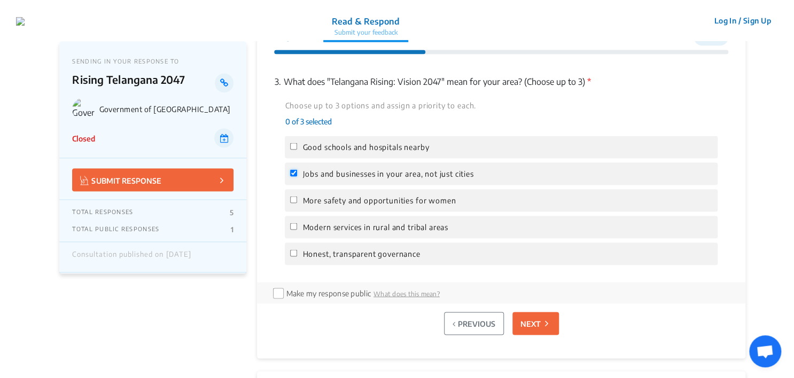  Describe the element at coordinates (293, 199) in the screenshot. I see `input: More safety and opportunities for women` at that location.